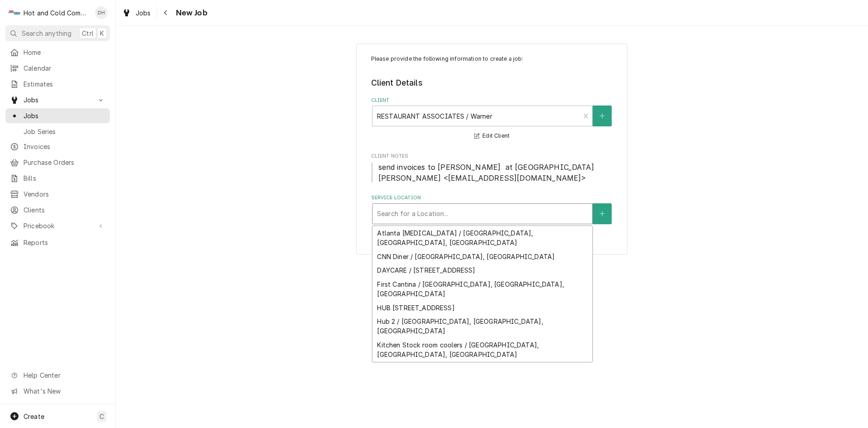  I want to click on span: Estimates, so click(64, 84).